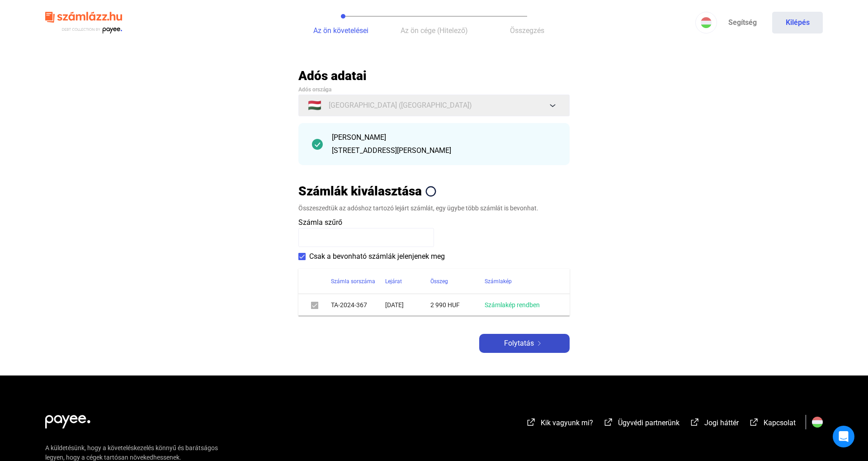 This screenshot has height=461, width=868. Describe the element at coordinates (320, 222) in the screenshot. I see `span: Számla szűrő` at that location.